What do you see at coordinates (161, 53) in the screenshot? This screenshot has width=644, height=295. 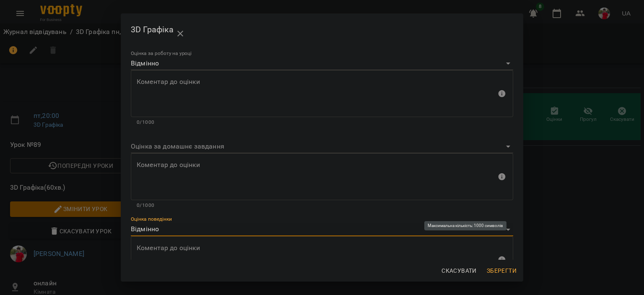 I see `label: Оцінка за роботу на уроці` at bounding box center [161, 53].